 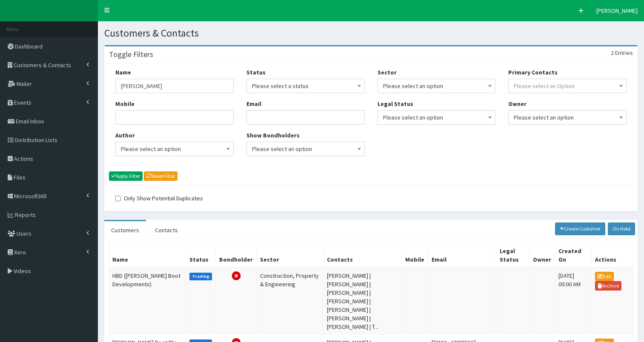 I want to click on th: Status, so click(x=200, y=255).